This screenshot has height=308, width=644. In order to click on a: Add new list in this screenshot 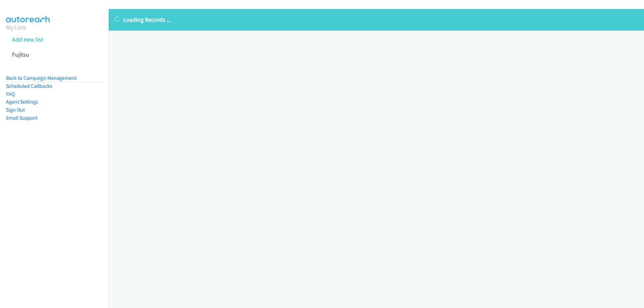, I will do `click(28, 39)`.